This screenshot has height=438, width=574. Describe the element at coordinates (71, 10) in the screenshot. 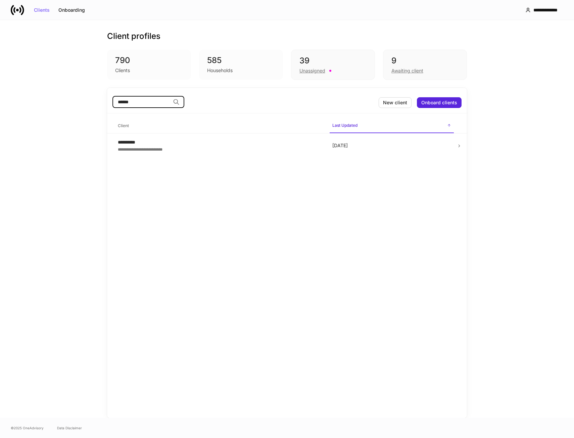

I see `button: Onboarding` at that location.